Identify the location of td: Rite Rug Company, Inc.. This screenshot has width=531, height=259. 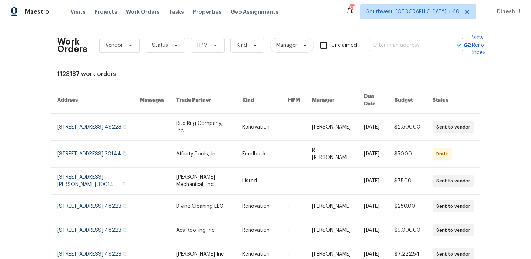
(203, 127).